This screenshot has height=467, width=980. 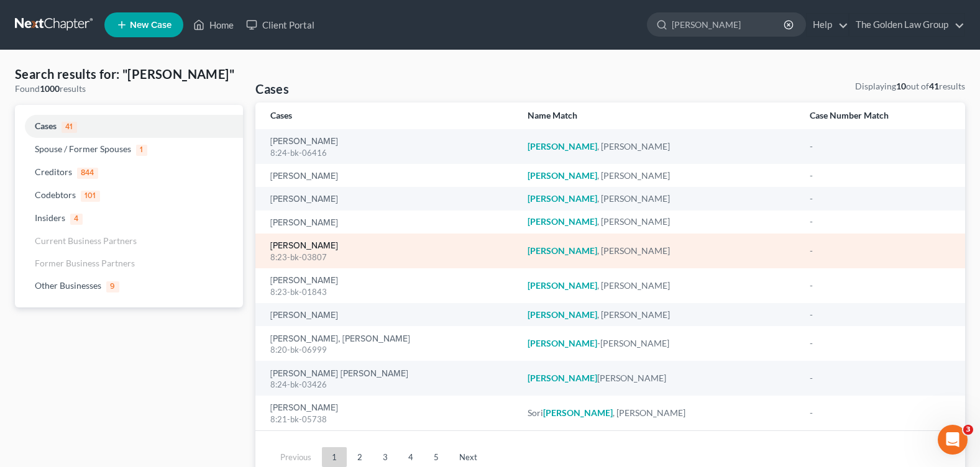 What do you see at coordinates (76, 220) in the screenshot?
I see `span: 4` at bounding box center [76, 220].